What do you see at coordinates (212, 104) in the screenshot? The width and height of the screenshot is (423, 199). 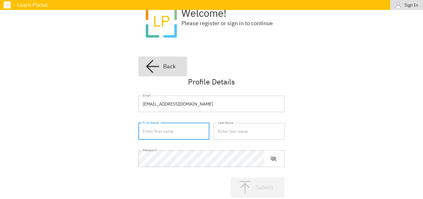 I see `input: Enter your email` at bounding box center [212, 104].